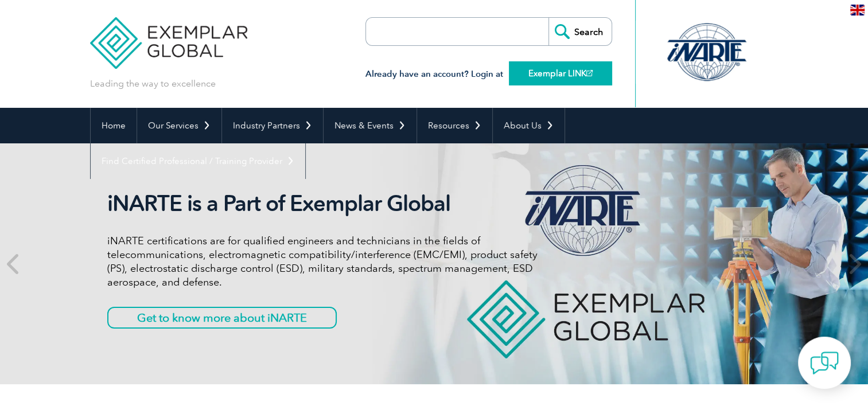 This screenshot has width=868, height=406. What do you see at coordinates (560, 74) in the screenshot?
I see `a: Exemplar LINK` at bounding box center [560, 74].